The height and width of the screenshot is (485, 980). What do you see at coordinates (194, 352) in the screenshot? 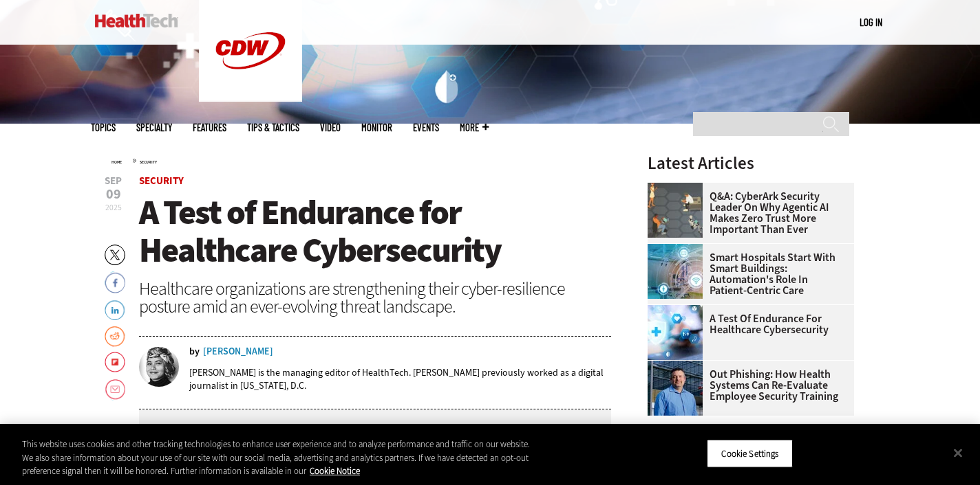
I see `span: by` at bounding box center [194, 352].